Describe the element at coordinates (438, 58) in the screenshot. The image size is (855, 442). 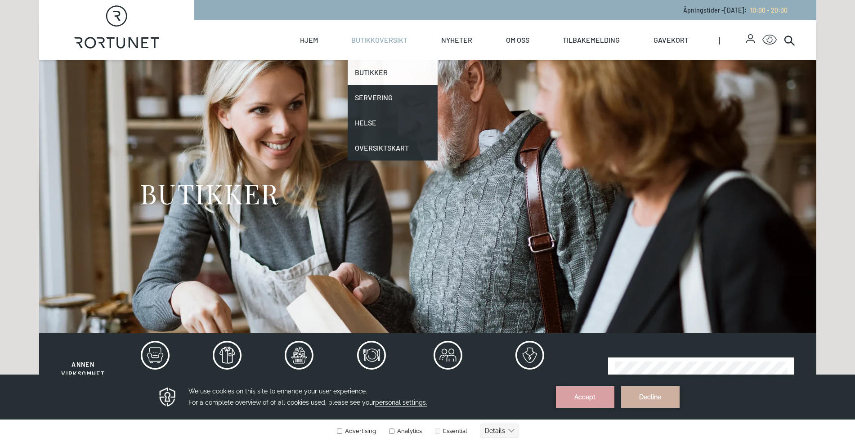
I see `input: Essential` at that location.